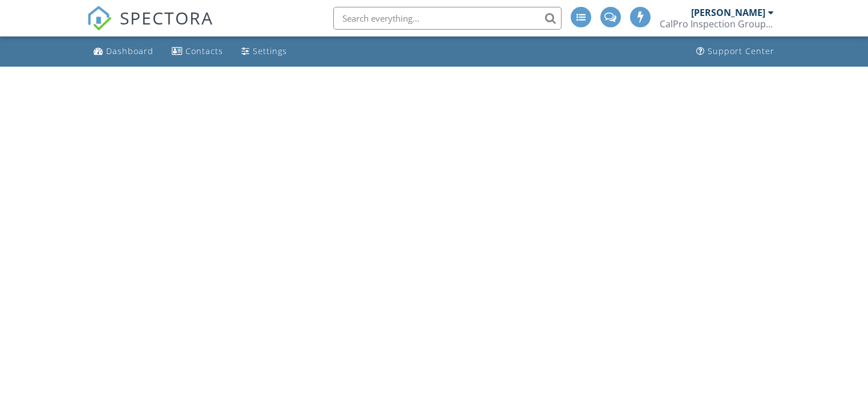 This screenshot has width=868, height=396. Describe the element at coordinates (264, 51) in the screenshot. I see `a: Settings` at that location.